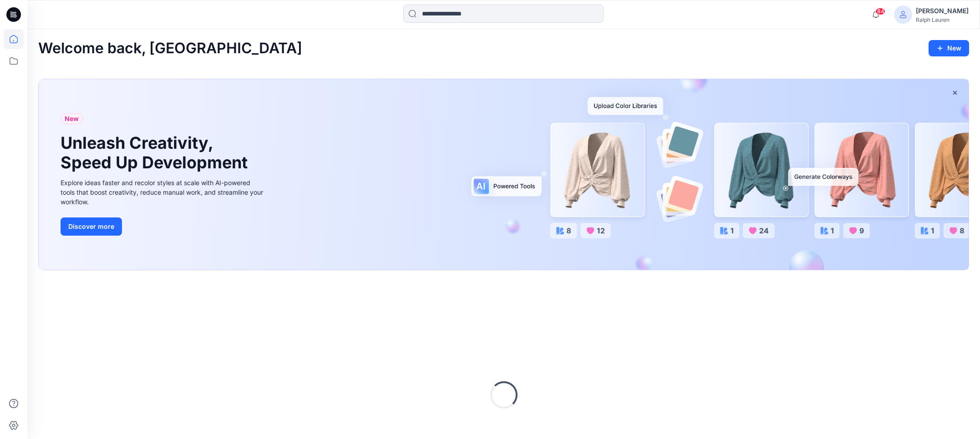 The width and height of the screenshot is (980, 439). I want to click on button: Discover more, so click(91, 227).